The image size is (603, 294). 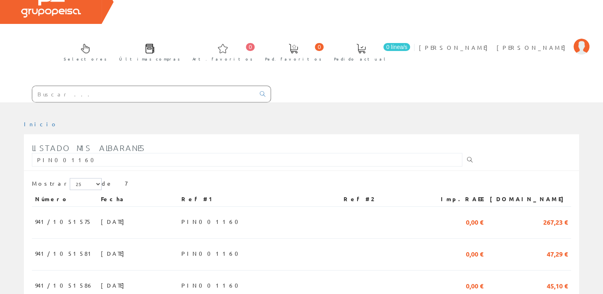 I want to click on span: 267,23 €, so click(x=556, y=222).